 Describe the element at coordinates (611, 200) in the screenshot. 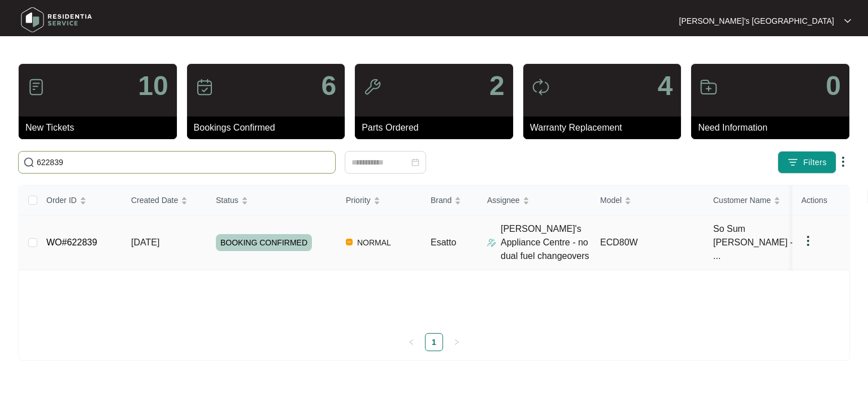

I see `span: Model` at that location.